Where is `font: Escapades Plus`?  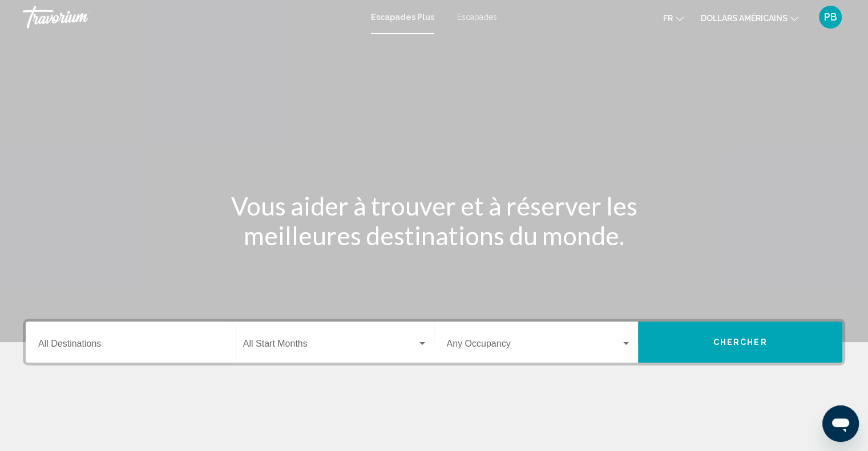 font: Escapades Plus is located at coordinates (402, 17).